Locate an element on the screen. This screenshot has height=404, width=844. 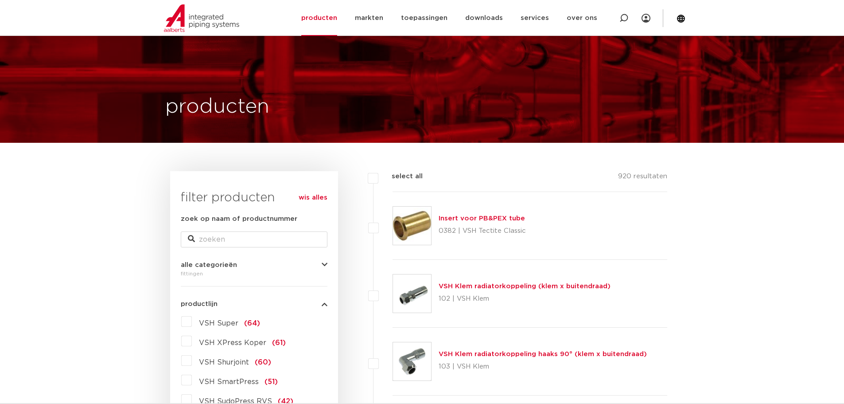
label: zoek op naam of productnummer is located at coordinates (239, 219).